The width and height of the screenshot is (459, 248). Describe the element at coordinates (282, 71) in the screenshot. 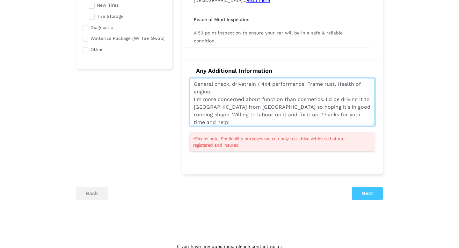

I see `h4: Any Additional Information` at that location.